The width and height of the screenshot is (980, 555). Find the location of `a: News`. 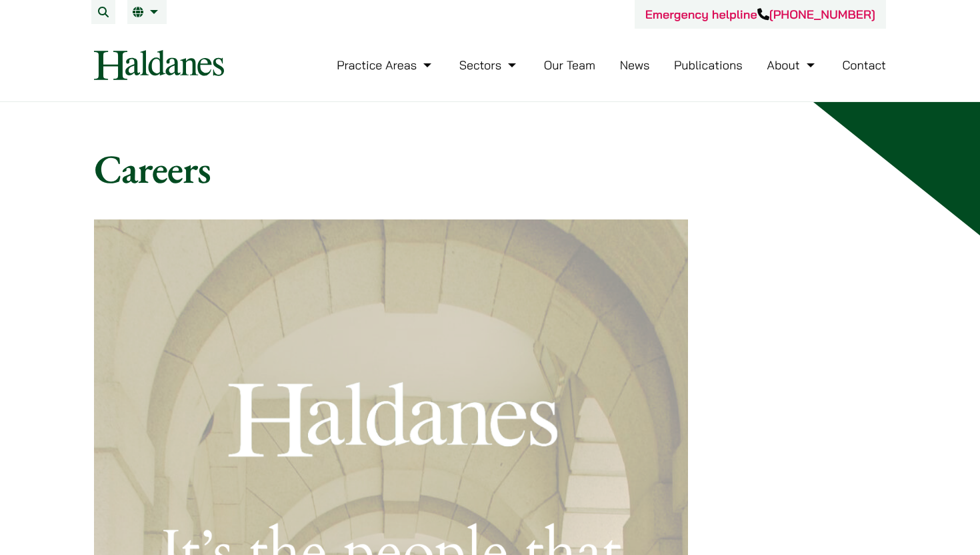

a: News is located at coordinates (634, 65).